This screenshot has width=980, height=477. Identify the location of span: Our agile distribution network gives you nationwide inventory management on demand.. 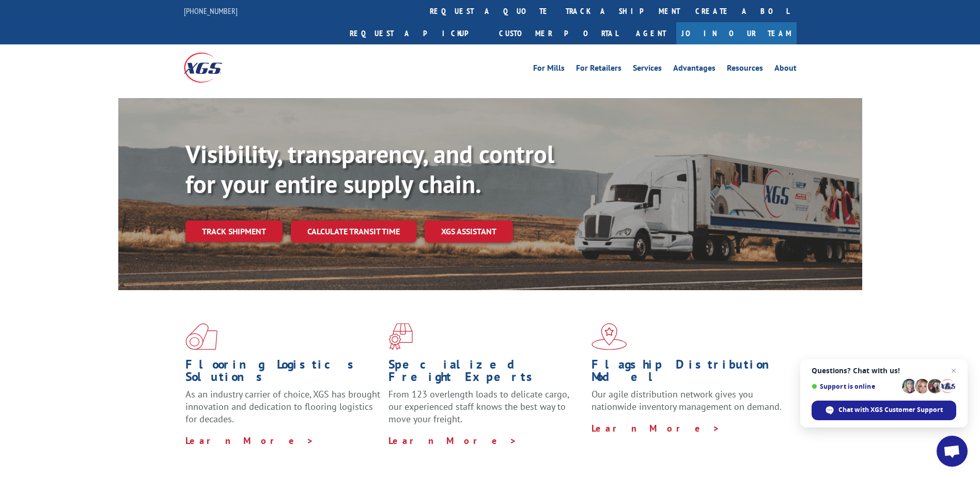
(687, 400).